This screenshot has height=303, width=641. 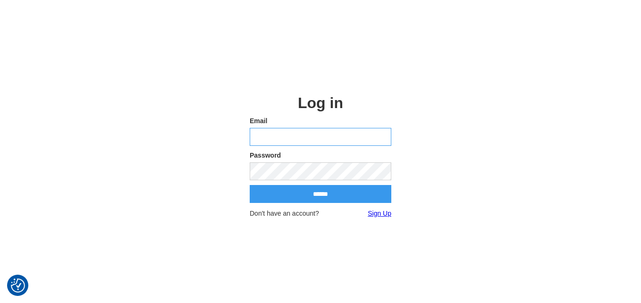 What do you see at coordinates (320, 103) in the screenshot?
I see `h2: Log in` at bounding box center [320, 103].